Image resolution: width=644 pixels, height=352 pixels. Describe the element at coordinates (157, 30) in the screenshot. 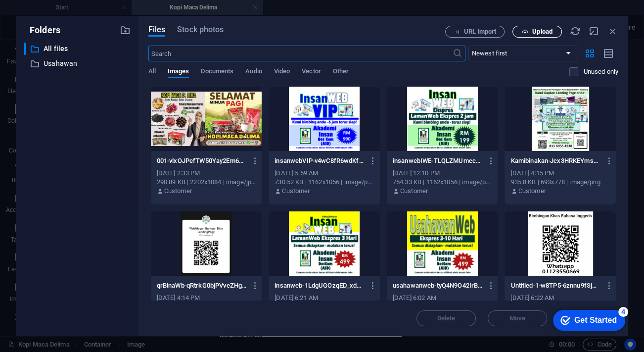

I see `span: Files` at that location.